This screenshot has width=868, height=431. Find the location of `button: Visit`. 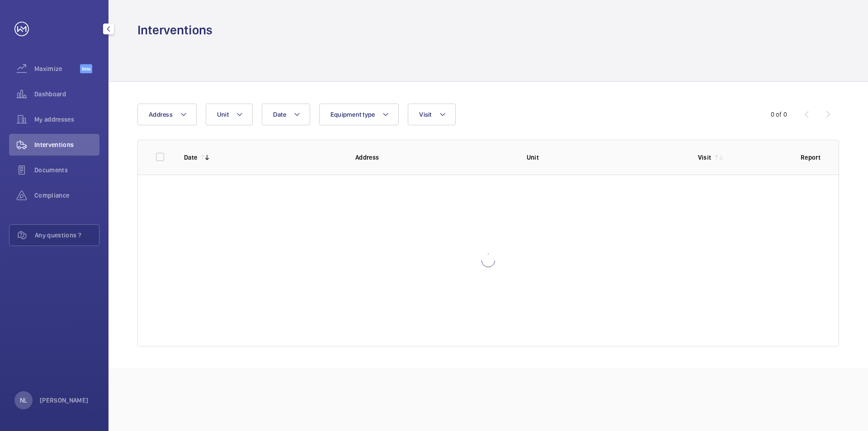

button: Visit is located at coordinates (431, 115).